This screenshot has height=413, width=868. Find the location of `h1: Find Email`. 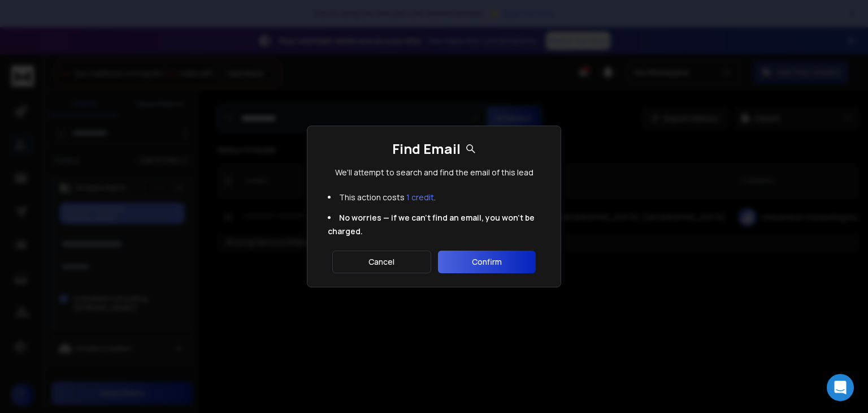

h1: Find Email is located at coordinates (434, 149).